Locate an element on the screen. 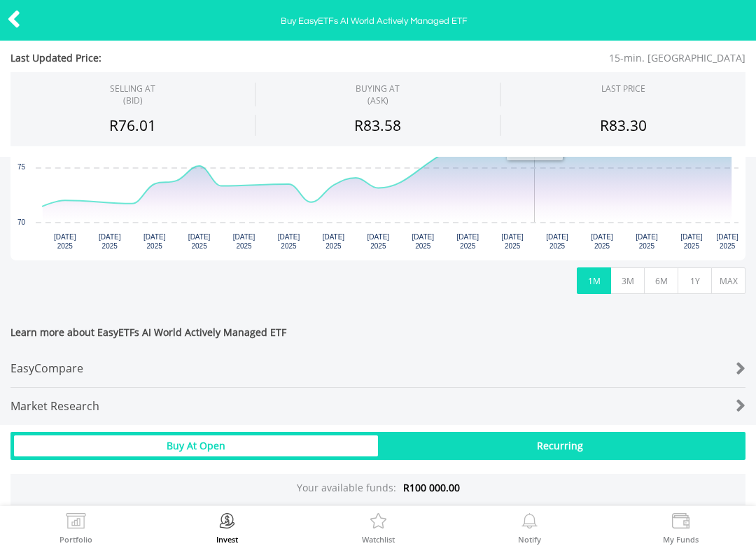 The height and width of the screenshot is (553, 756). img: Invest Now is located at coordinates (226, 523).